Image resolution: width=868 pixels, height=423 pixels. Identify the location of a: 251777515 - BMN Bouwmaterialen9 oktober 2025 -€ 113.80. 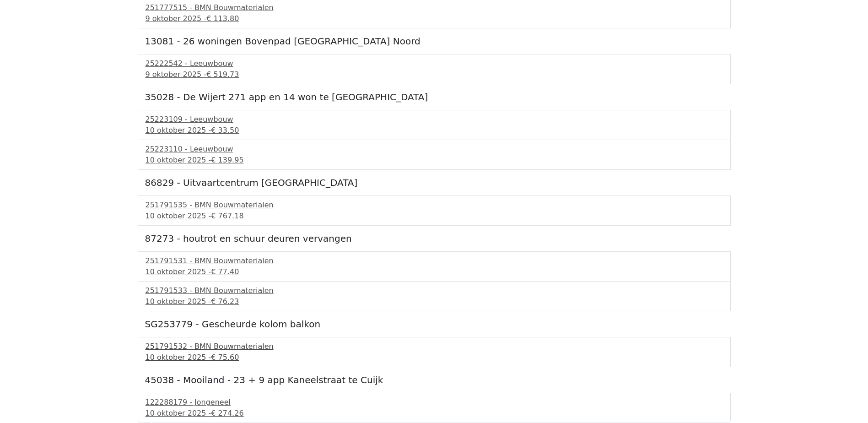
(434, 13).